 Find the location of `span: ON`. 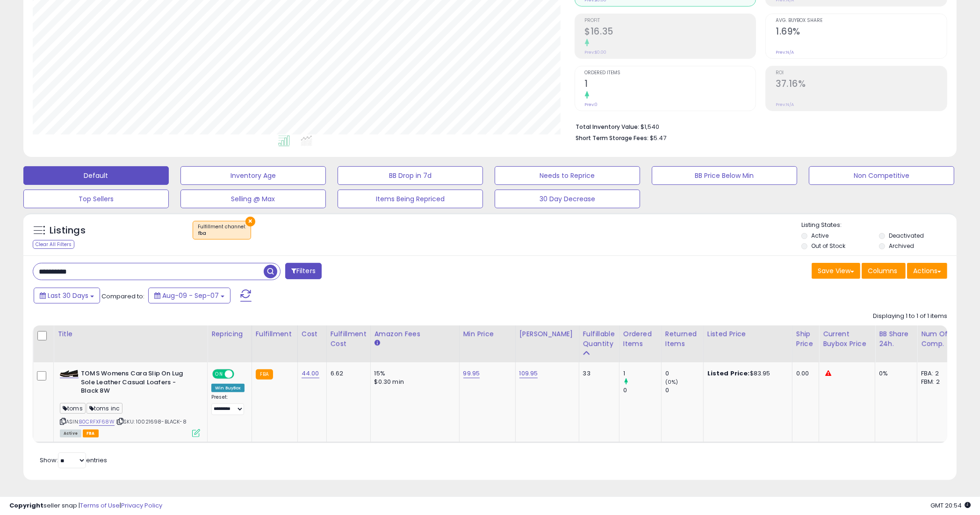

span: ON is located at coordinates (219, 374).